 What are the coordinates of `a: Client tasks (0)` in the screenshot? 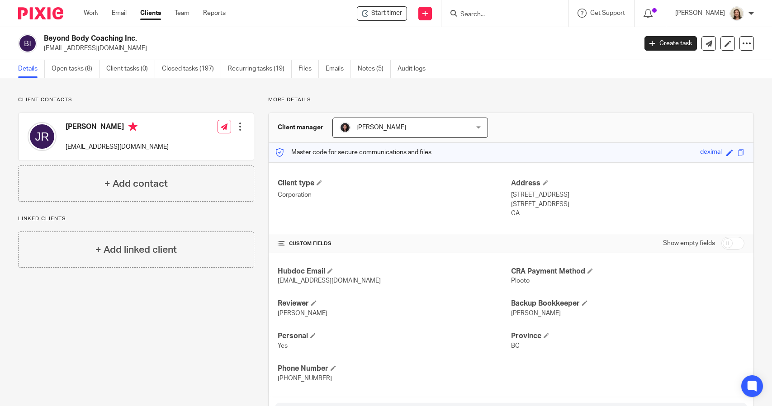 It's located at (131, 69).